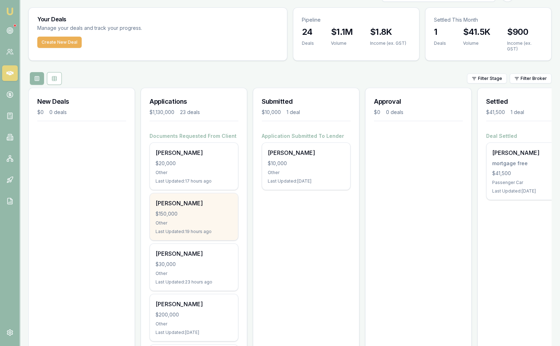 Image resolution: width=560 pixels, height=346 pixels. Describe the element at coordinates (190, 112) in the screenshot. I see `div: 23 deals` at that location.